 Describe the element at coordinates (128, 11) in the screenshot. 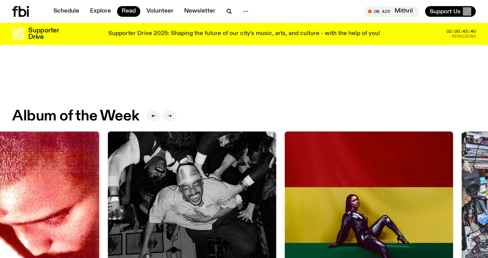

I see `a: Read` at that location.